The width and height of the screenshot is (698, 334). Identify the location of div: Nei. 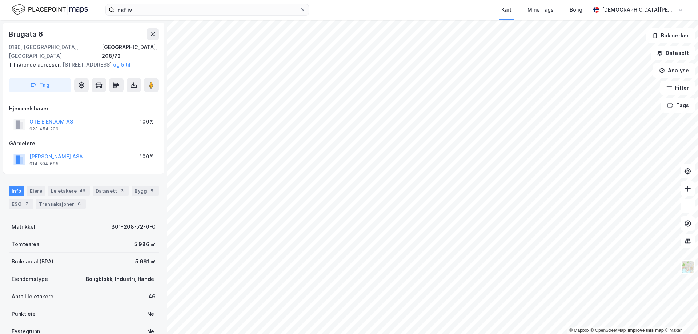
(151, 314).